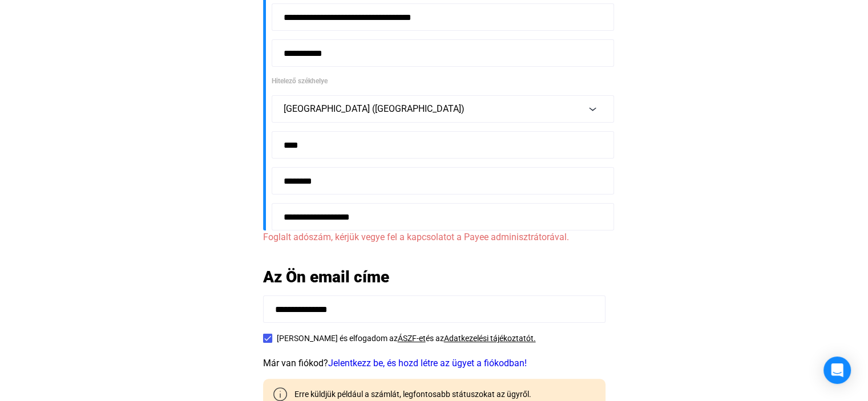  Describe the element at coordinates (409, 394) in the screenshot. I see `div: Erre küldjük például a számlát, legfontosabb státuszokat az ügyről.` at that location.